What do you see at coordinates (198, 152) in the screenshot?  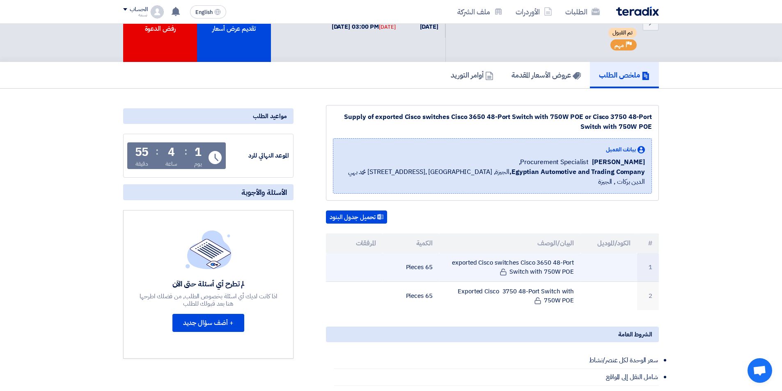 I see `div: 1` at bounding box center [198, 152].